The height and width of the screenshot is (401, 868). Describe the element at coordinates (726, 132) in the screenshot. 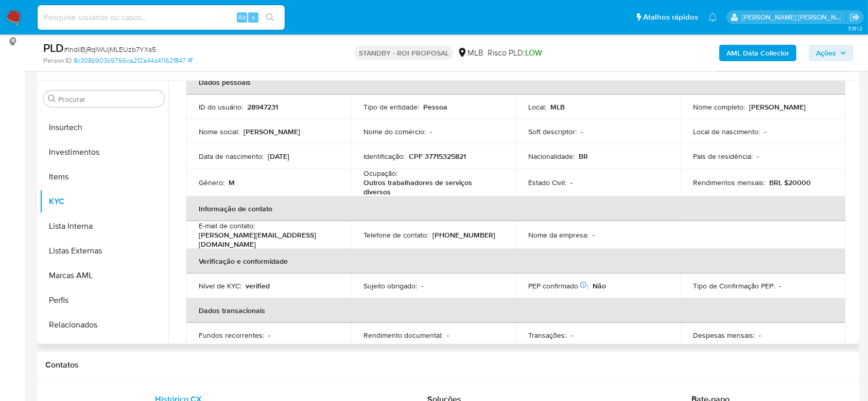

I see `p: Local de nascimento :` at that location.